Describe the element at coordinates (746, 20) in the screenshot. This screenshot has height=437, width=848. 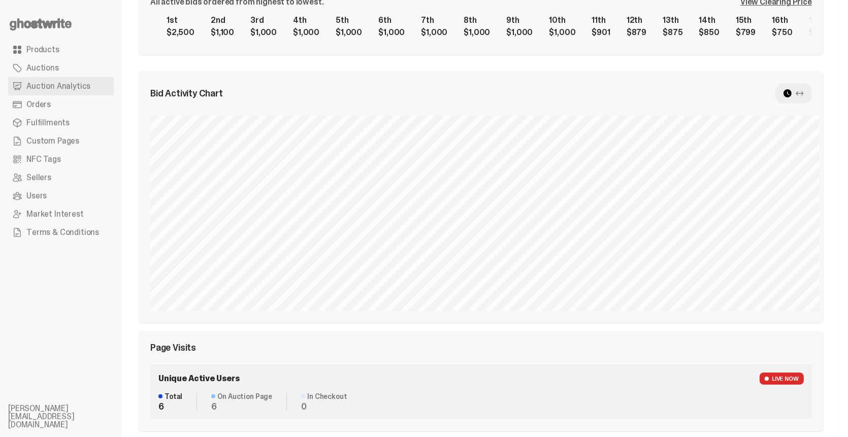
I see `div: 15th` at that location.